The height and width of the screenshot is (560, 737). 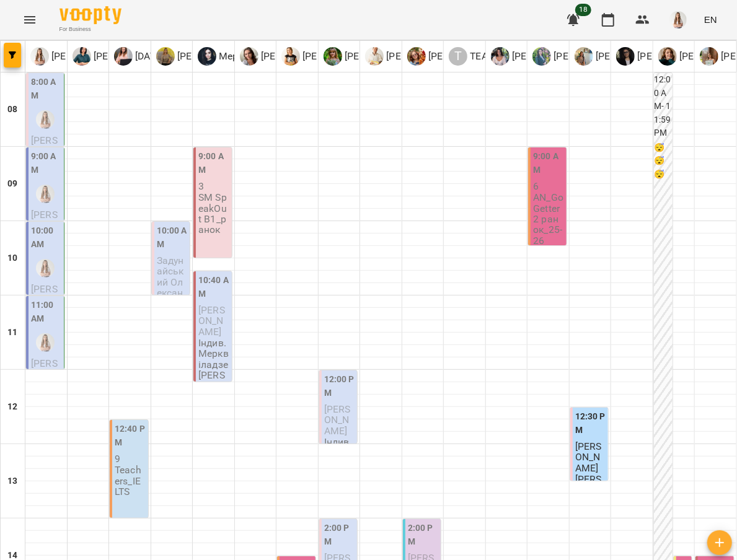 I want to click on div: Шиленко Альона Федорівна, so click(x=329, y=56).